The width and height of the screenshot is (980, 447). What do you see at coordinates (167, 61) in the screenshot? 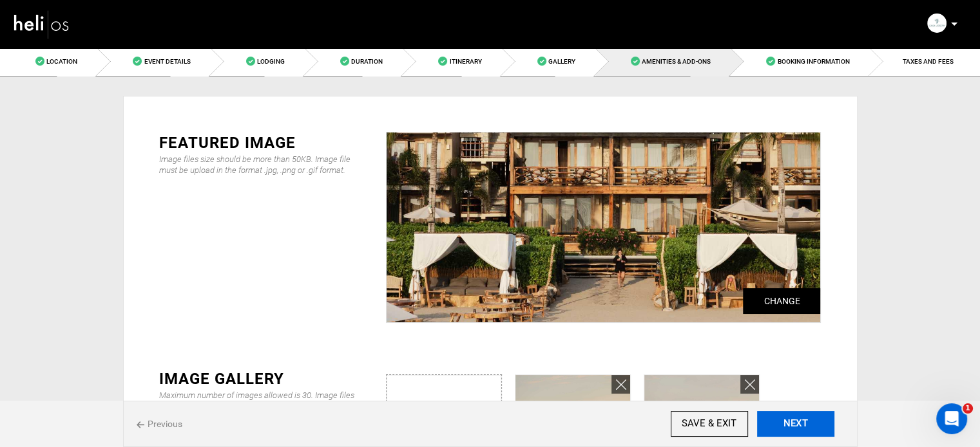
I see `span: Event Details` at bounding box center [167, 61].